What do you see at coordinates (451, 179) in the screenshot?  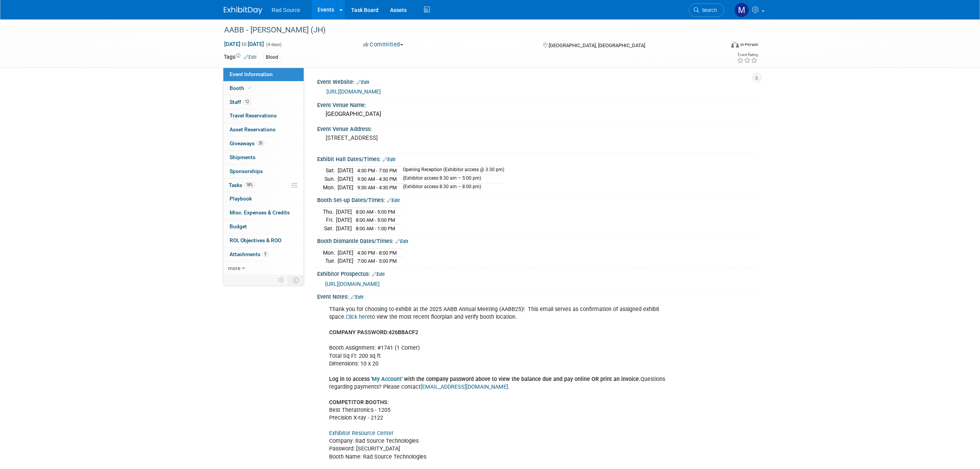 I see `td: (Exhibitor access 8:30 am – 5:00 pm)` at bounding box center [451, 179].